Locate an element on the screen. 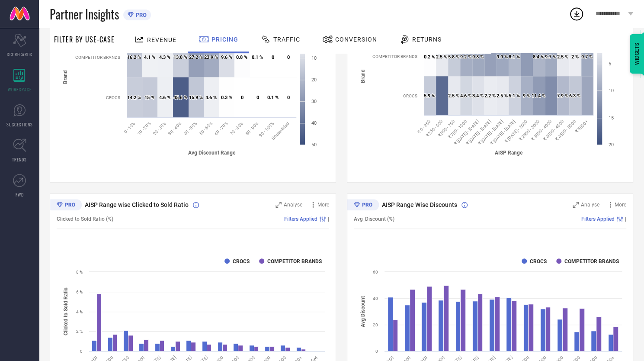  text: 10 - 20% is located at coordinates (144, 128).